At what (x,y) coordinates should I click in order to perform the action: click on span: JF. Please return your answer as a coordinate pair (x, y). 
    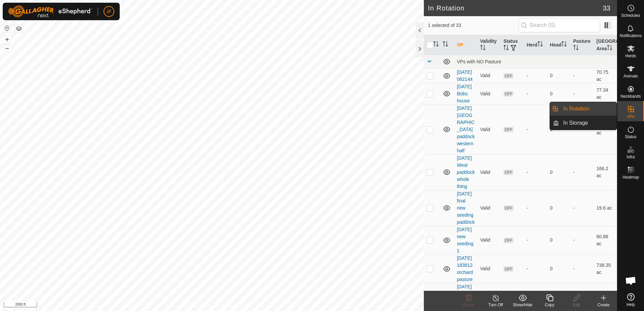
    Looking at the image, I should click on (109, 11).